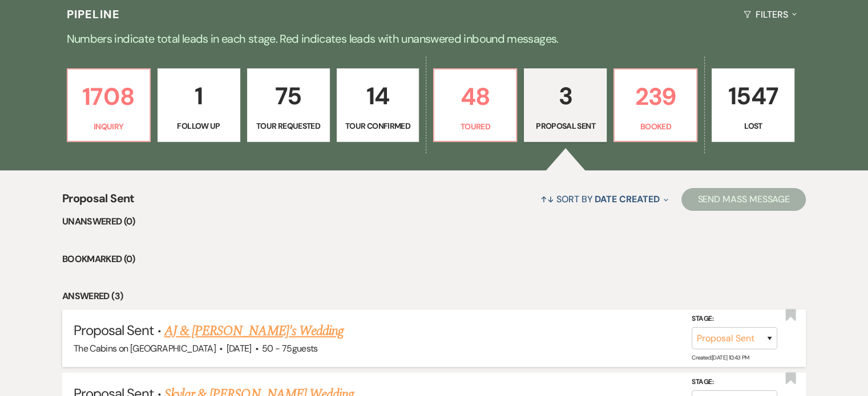  Describe the element at coordinates (434, 39) in the screenshot. I see `p: Numbers indicate total leads in each stage. Red indicates leads with unanswered inbound messages.` at that location.